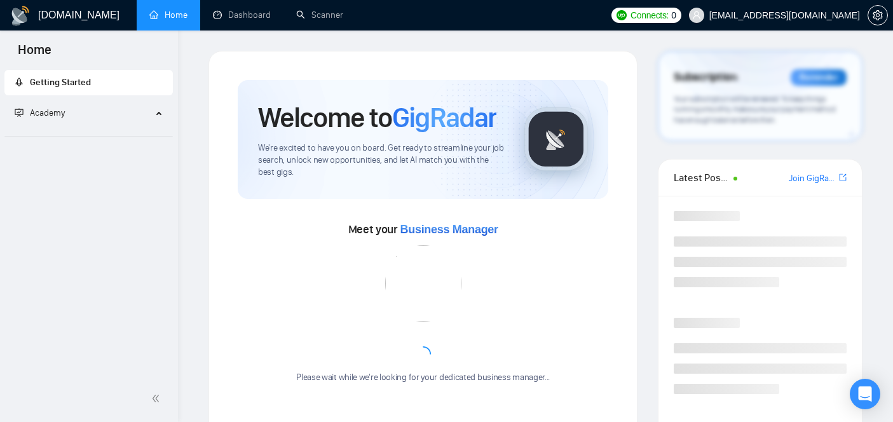 This screenshot has width=893, height=422. I want to click on span: double-left, so click(158, 399).